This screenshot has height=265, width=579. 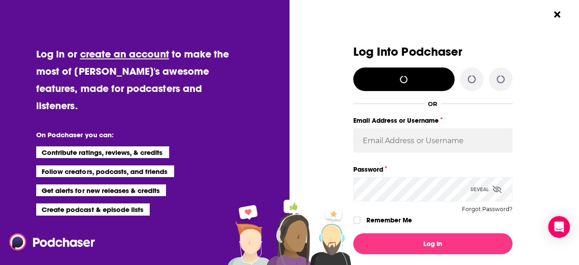 I want to click on button: Forgot Password?, so click(x=487, y=209).